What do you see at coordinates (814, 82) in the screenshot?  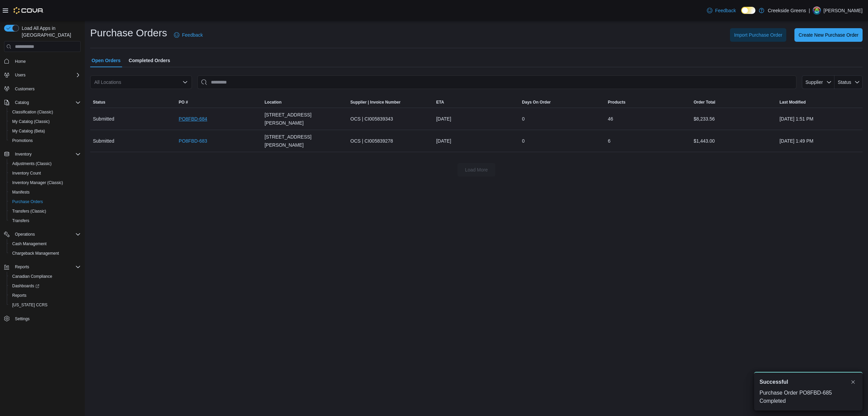 I see `span: Supplier` at bounding box center [814, 82].